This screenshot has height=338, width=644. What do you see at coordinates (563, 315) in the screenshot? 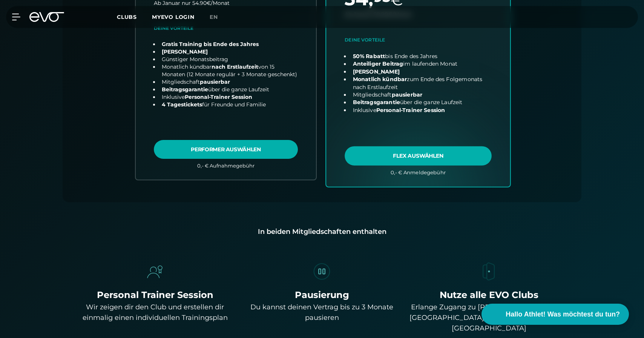
I see `span: Hallo Athlet! Was möchtest du tun?` at bounding box center [563, 315].